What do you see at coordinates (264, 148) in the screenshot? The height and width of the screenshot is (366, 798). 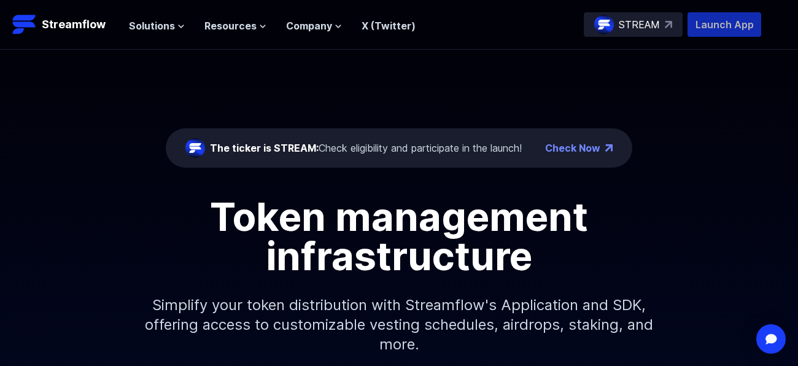 I see `span: The ticker is STREAM:` at bounding box center [264, 148].